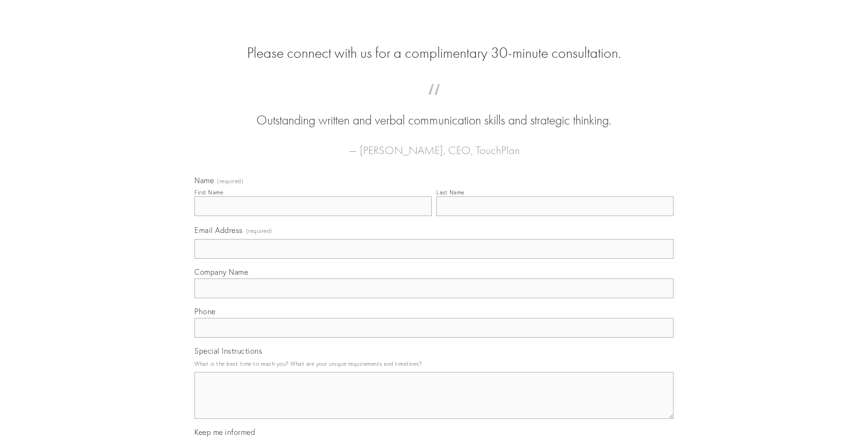  Describe the element at coordinates (218, 231) in the screenshot. I see `span: Email Address` at that location.